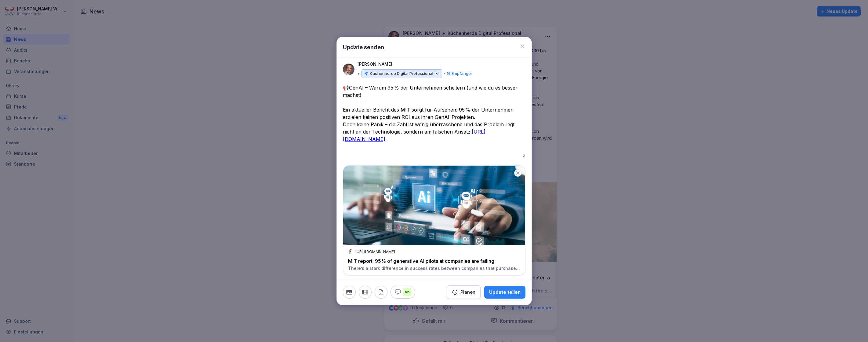  I want to click on p: An, so click(407, 292).